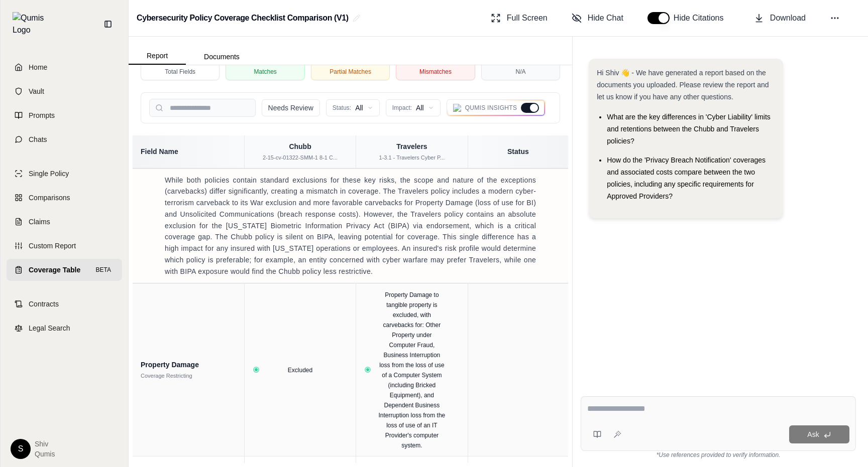 The height and width of the screenshot is (467, 868). I want to click on a: Custom Report, so click(64, 246).